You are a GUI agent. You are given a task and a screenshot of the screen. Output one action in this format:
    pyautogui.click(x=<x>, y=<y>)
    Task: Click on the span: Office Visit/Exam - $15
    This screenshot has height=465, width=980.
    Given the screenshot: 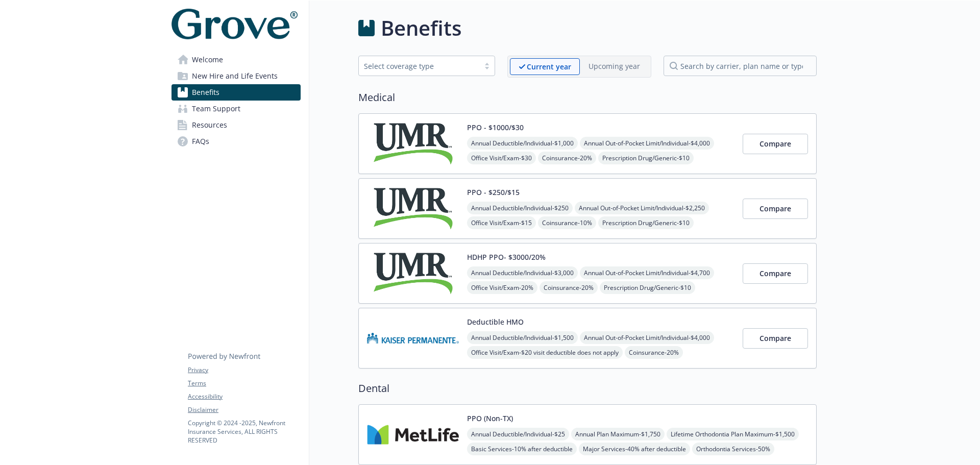 What is the action you would take?
    pyautogui.click(x=502, y=222)
    